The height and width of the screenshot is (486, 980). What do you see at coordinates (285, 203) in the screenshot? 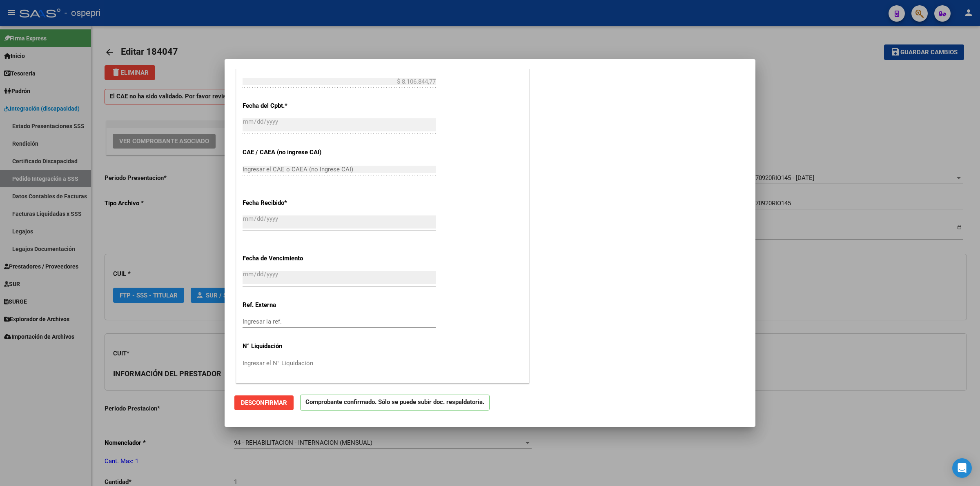
I see `p: Fecha Recibido` at bounding box center [285, 203].